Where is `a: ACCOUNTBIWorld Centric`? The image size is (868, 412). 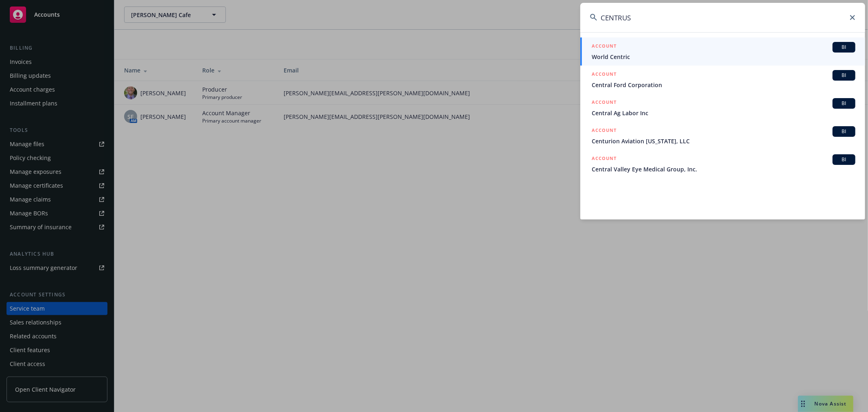 a: ACCOUNTBIWorld Centric is located at coordinates (723, 51).